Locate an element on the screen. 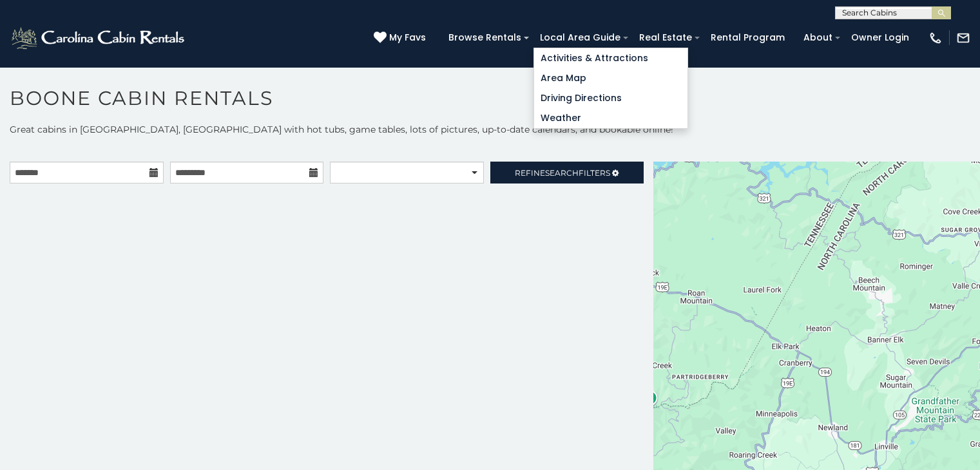  a: Area Map is located at coordinates (611, 78).